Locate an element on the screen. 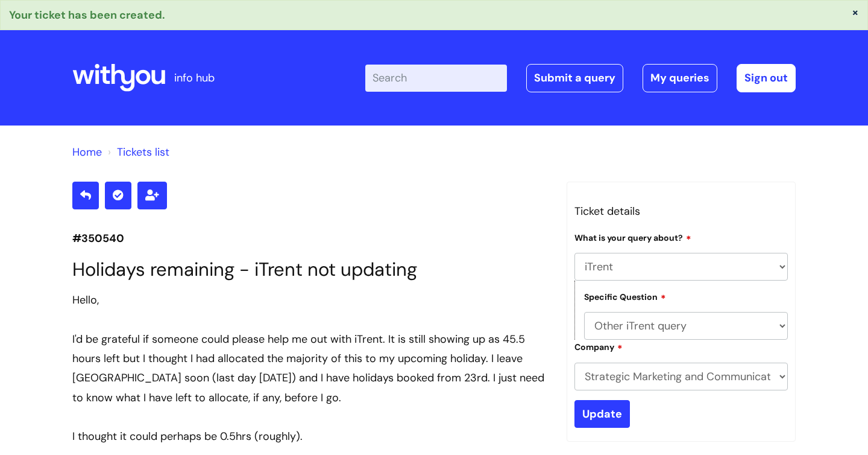 The image size is (868, 455). p: #350540 is located at coordinates (311, 238).